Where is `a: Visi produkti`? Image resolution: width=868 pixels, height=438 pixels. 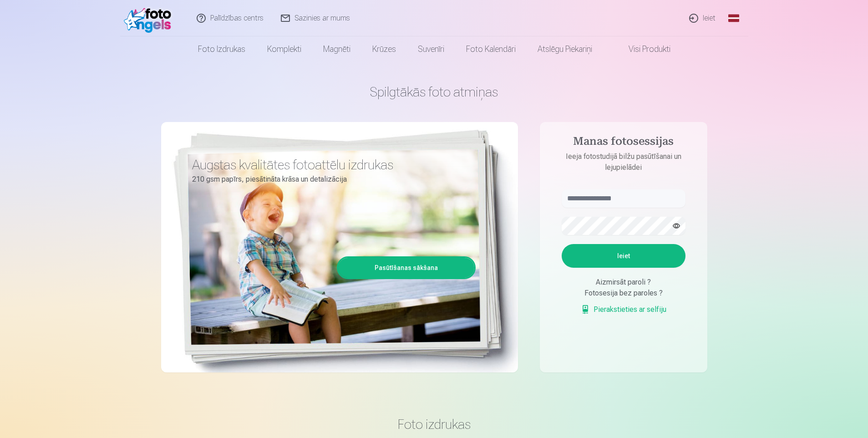 a: Visi produkti is located at coordinates (642, 49).